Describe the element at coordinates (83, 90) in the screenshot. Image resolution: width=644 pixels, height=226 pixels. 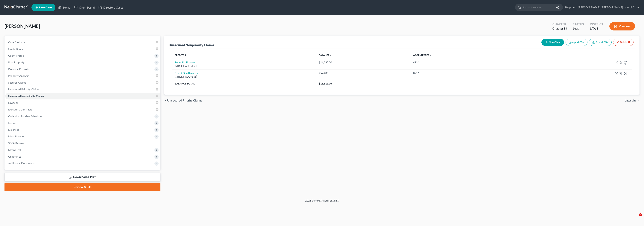
I see `a: Unsecured Priority Claims` at that location.